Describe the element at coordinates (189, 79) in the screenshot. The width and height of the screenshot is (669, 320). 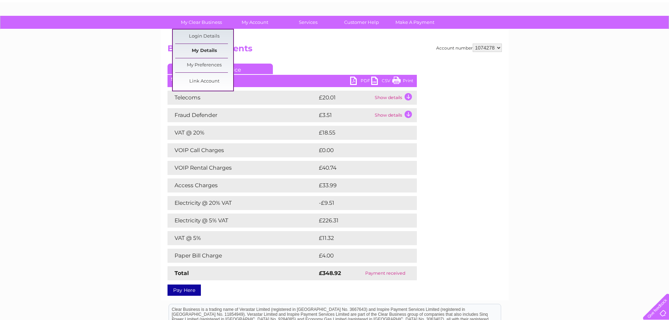
I see `b: Statement Date:` at that location.